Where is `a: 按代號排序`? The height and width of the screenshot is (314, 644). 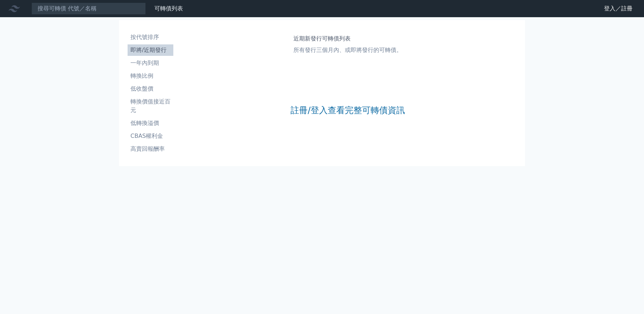
a: 按代號排序 is located at coordinates (151, 37).